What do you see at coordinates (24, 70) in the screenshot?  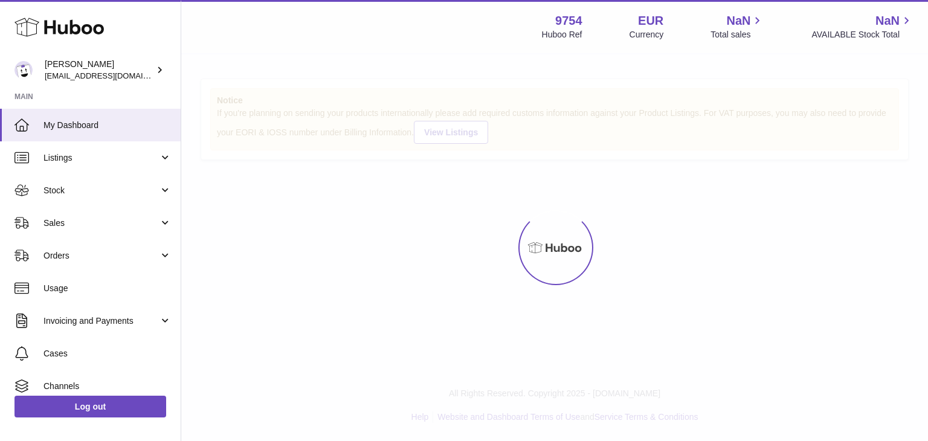 I see `img: internalAdmin-9754@internal.huboo.com` at bounding box center [24, 70].